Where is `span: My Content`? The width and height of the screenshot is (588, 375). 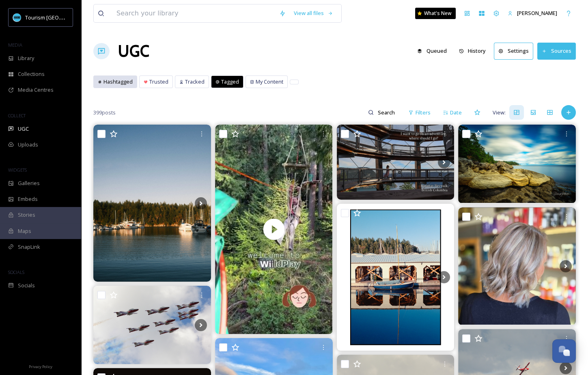
span: My Content is located at coordinates (270, 81).